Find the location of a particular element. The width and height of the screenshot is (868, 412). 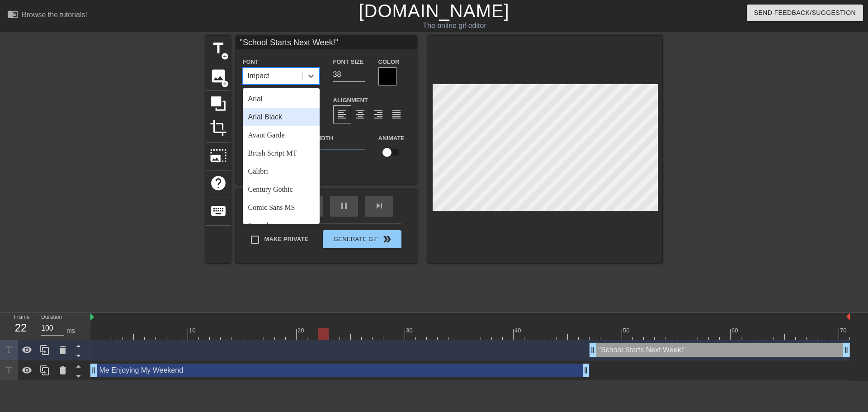

div: 70 is located at coordinates (844, 330).